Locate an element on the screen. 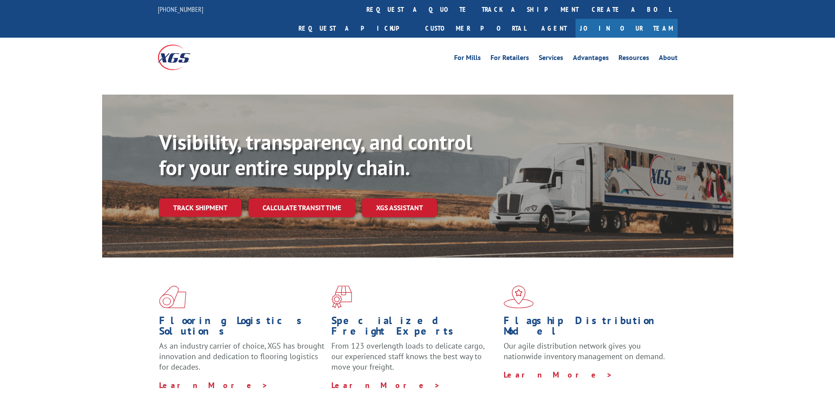  a: Track shipment is located at coordinates (200, 208).